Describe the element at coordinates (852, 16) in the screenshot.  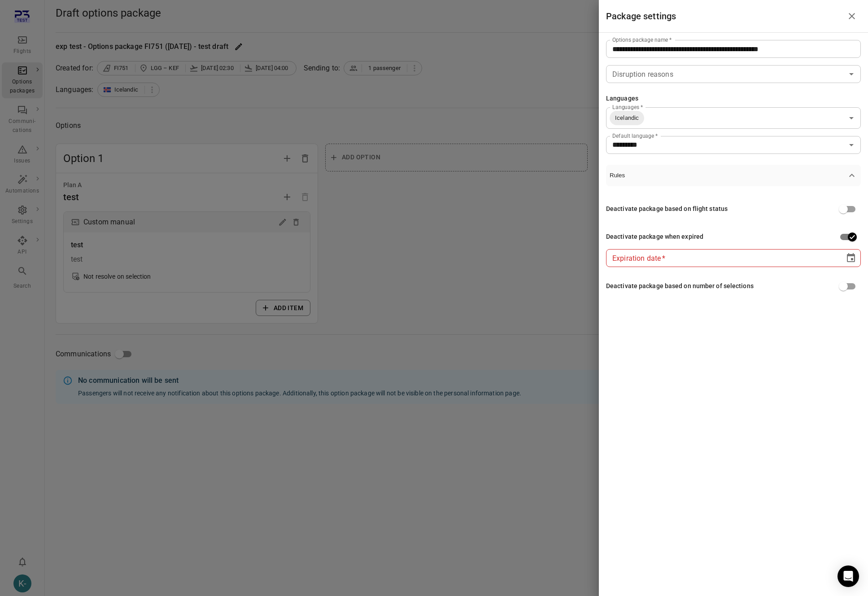
I see `button: Close drawer` at that location.